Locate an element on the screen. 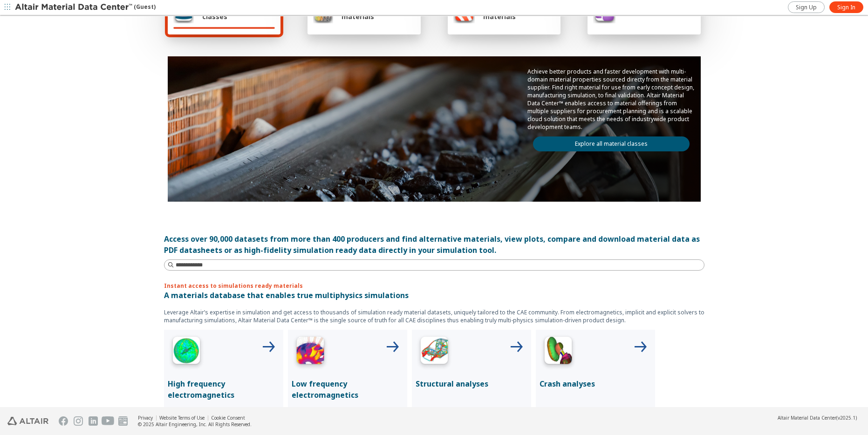  p: Structural analyses is located at coordinates (472, 384).